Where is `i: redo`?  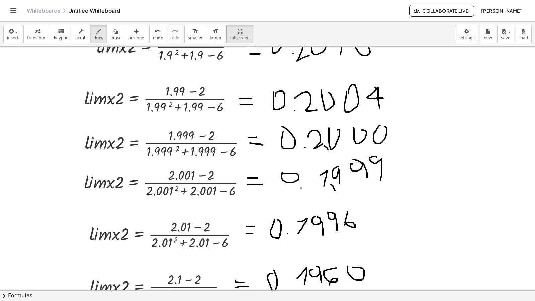
i: redo is located at coordinates (175, 31).